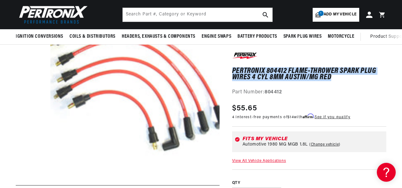  What do you see at coordinates (291, 117) in the screenshot?
I see `span: $14` at bounding box center [291, 117].